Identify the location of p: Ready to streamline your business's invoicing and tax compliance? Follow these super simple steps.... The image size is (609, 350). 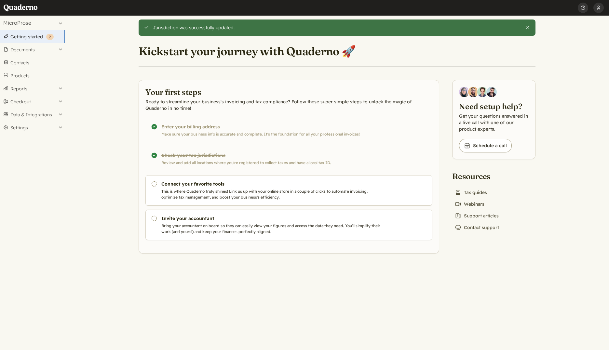
(289, 105).